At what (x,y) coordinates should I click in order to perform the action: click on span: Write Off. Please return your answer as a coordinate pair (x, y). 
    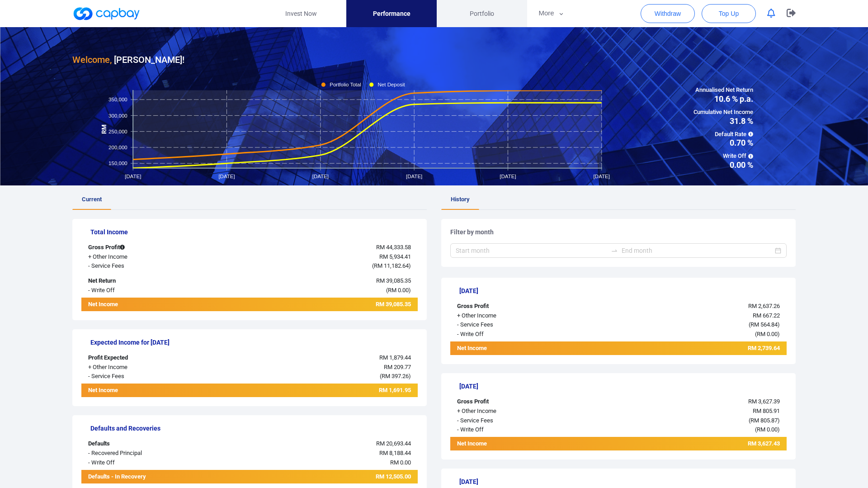
    Looking at the image, I should click on (723, 156).